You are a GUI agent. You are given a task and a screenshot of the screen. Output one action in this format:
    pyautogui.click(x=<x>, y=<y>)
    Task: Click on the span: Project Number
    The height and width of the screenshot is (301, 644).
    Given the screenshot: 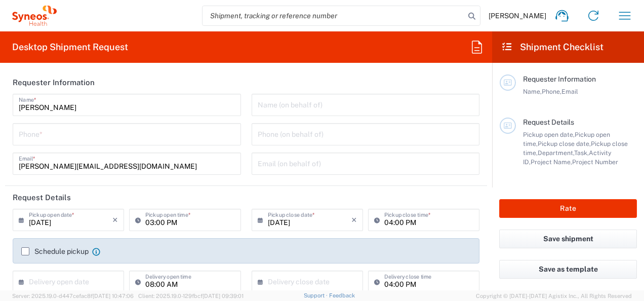 What is the action you would take?
    pyautogui.click(x=595, y=162)
    